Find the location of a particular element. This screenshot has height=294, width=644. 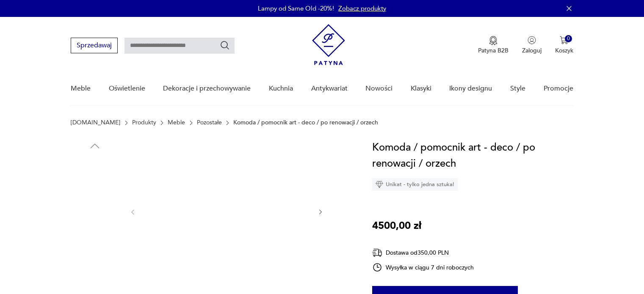

a: Nowości is located at coordinates (379, 88).